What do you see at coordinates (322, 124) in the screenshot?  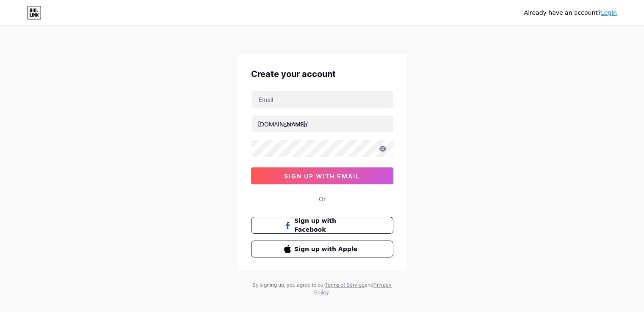 I see `input: username` at bounding box center [322, 124].